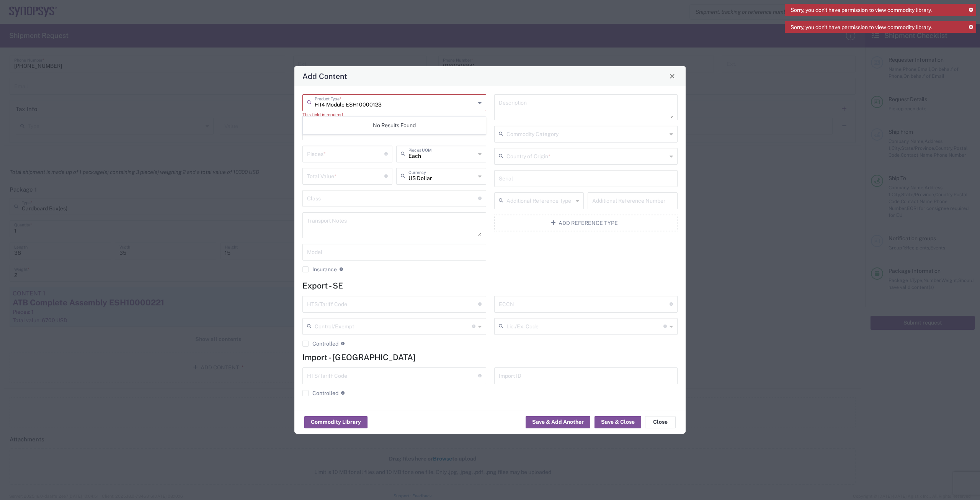  What do you see at coordinates (586, 223) in the screenshot?
I see `button: Add Reference Type` at bounding box center [586, 223].